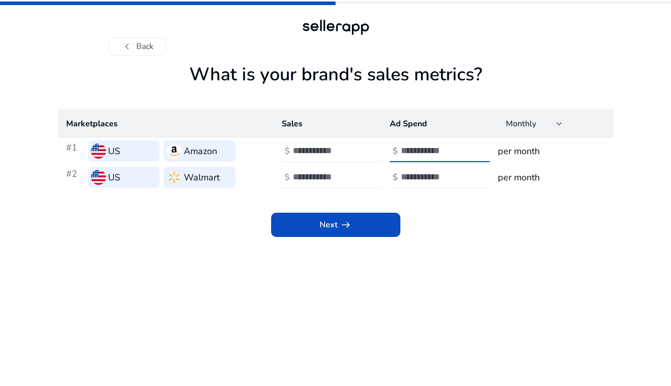 This screenshot has height=386, width=671. Describe the element at coordinates (521, 124) in the screenshot. I see `span: Monthly` at that location.